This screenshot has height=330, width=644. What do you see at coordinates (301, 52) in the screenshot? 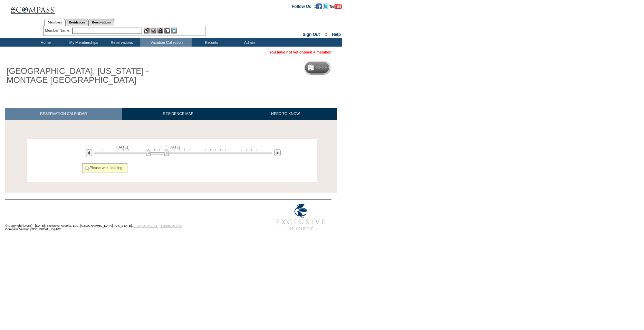
I see `span: You have not yet chosen a member.` at bounding box center [301, 52].